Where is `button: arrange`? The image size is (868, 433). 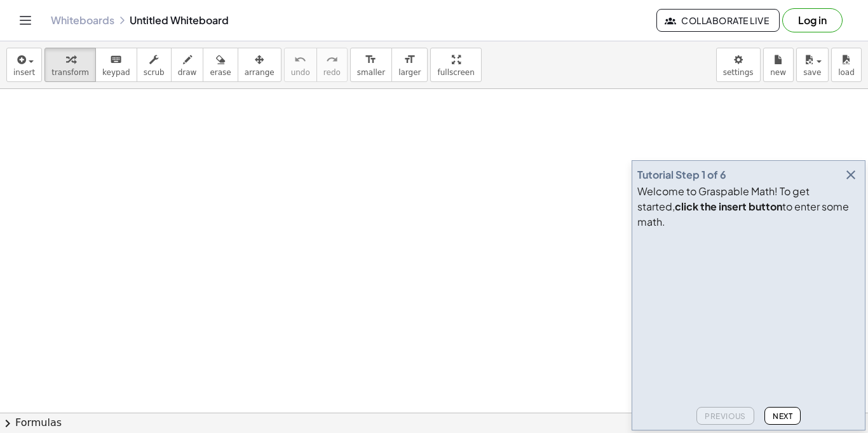
button: arrange is located at coordinates (259, 65).